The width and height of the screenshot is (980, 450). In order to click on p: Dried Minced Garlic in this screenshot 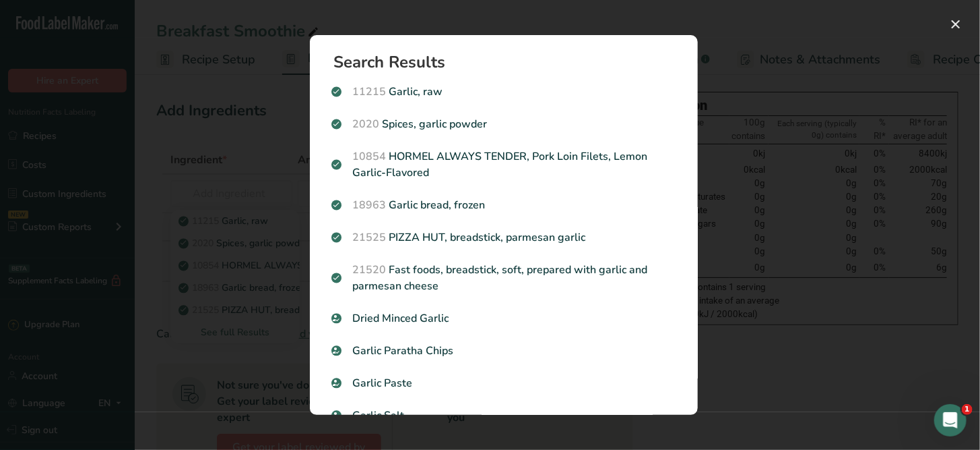, I will do `click(504, 318)`.